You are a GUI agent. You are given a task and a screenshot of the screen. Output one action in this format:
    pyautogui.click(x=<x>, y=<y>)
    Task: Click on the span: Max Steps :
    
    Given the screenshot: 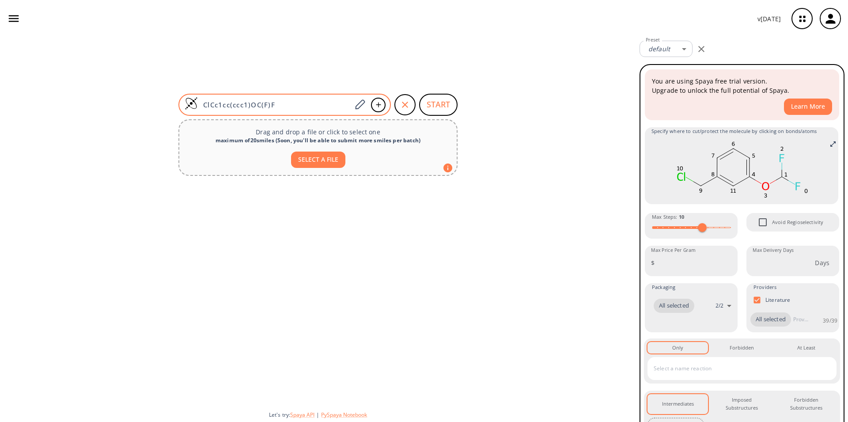 What is the action you would take?
    pyautogui.click(x=668, y=217)
    